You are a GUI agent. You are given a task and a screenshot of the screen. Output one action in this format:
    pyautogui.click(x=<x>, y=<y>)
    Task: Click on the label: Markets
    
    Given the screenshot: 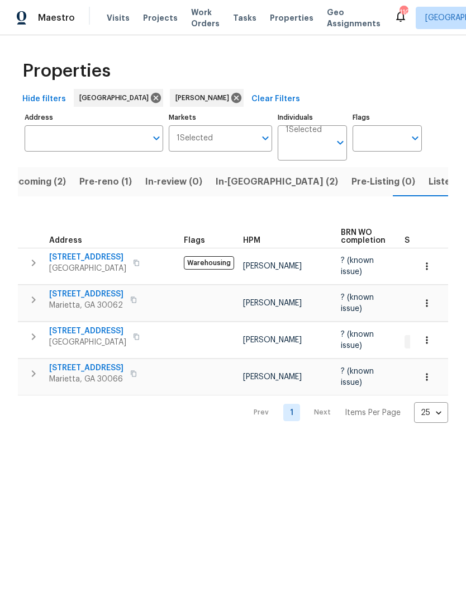 What is the action you would take?
    pyautogui.click(x=221, y=117)
    